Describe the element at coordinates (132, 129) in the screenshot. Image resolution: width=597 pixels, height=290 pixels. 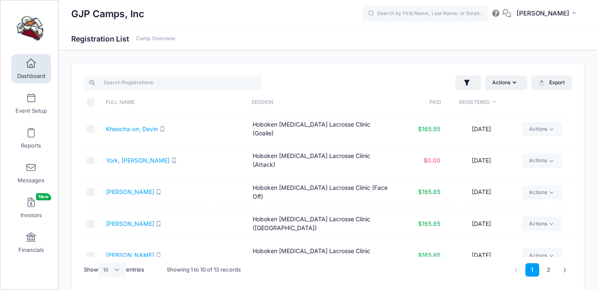
I see `a: Kheocha-on, Devin` at that location.